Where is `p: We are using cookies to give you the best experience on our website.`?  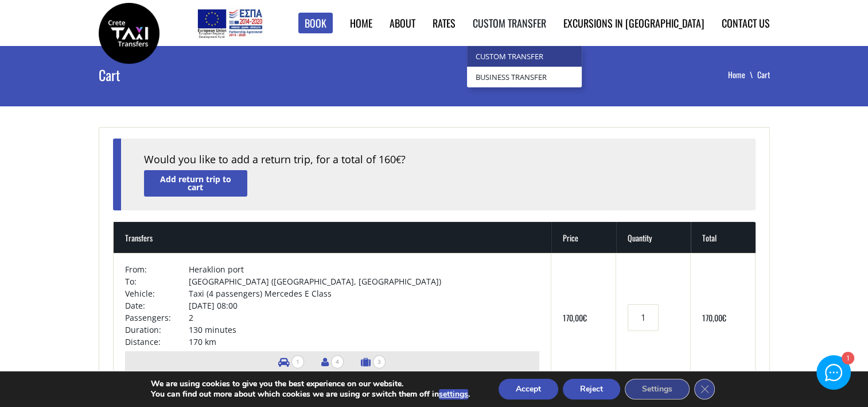
p: We are using cookies to give you the best experience on our website. is located at coordinates (310, 384).